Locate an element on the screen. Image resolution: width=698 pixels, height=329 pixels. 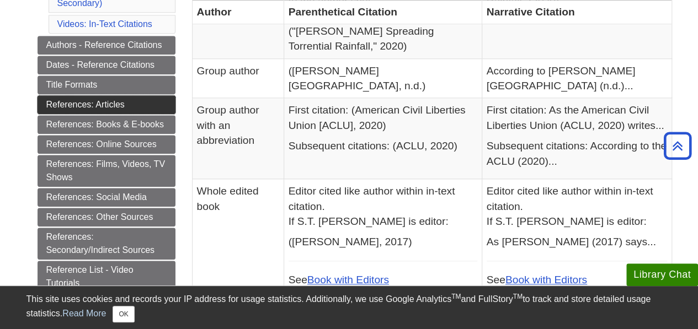
a: References: Secondary/Indirect Sources is located at coordinates (107, 244).